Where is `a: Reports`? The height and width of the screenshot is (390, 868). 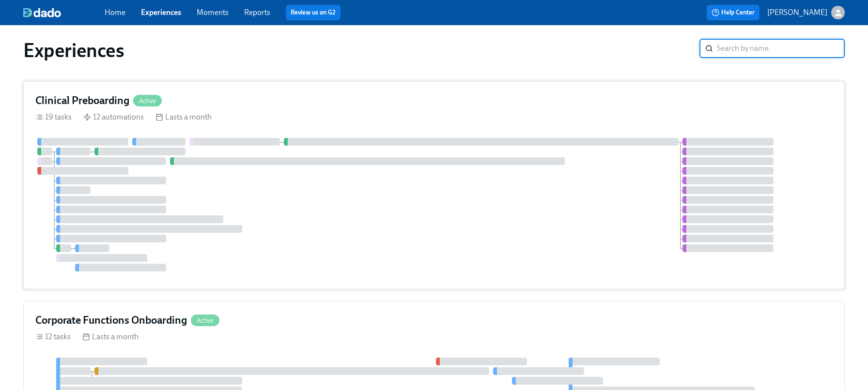 a: Reports is located at coordinates (257, 12).